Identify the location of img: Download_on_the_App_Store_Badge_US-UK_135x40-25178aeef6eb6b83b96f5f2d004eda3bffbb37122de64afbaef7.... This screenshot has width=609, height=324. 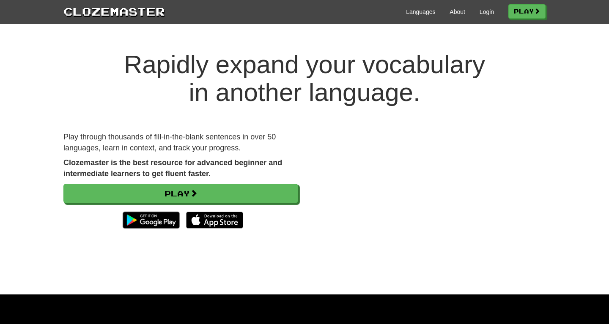
(214, 220).